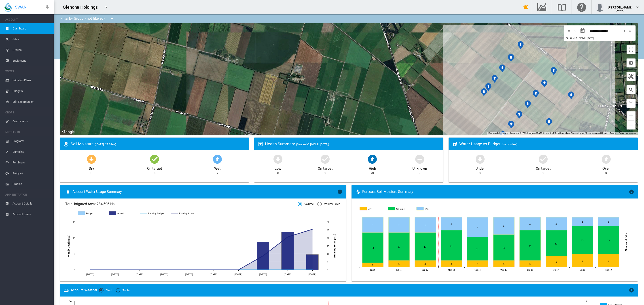 Image resolution: width=644 pixels, height=305 pixels. What do you see at coordinates (455, 144) in the screenshot?
I see `md-icon: icon-cup-water` at bounding box center [455, 144].